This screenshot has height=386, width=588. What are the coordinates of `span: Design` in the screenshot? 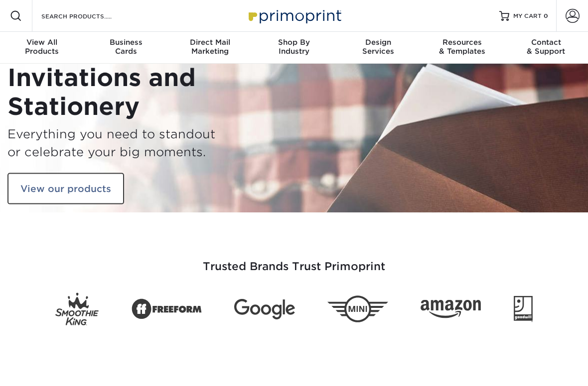 It's located at (378, 42).